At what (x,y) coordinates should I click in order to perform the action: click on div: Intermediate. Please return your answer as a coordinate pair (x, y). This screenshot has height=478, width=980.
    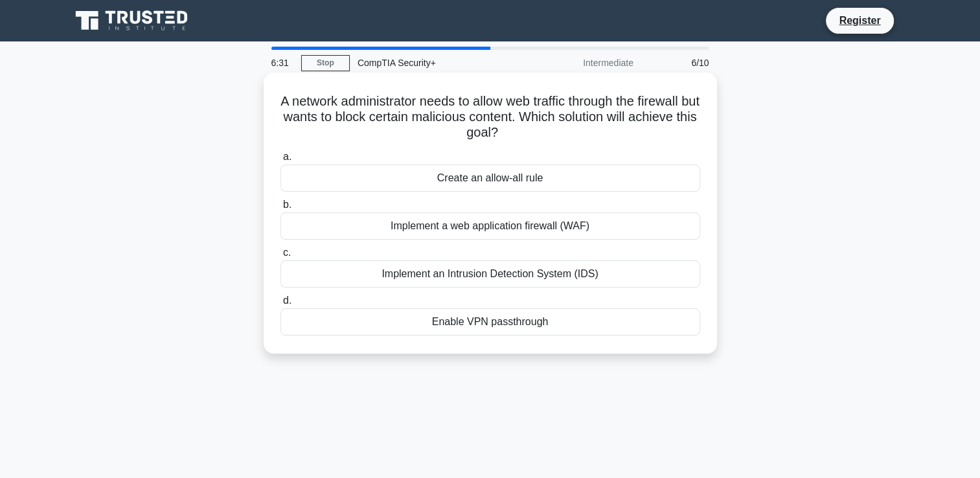
    Looking at the image, I should click on (584, 63).